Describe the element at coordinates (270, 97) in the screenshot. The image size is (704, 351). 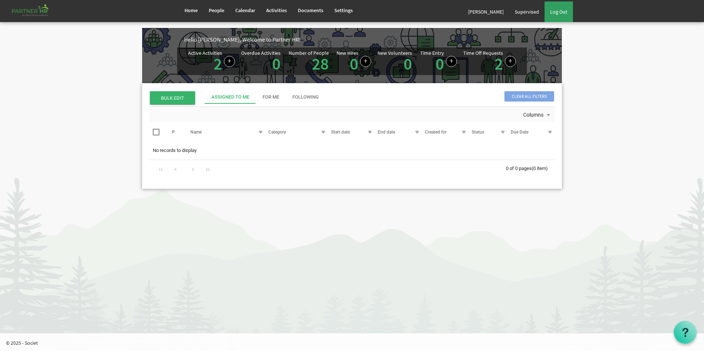
I see `div: For Me` at that location.